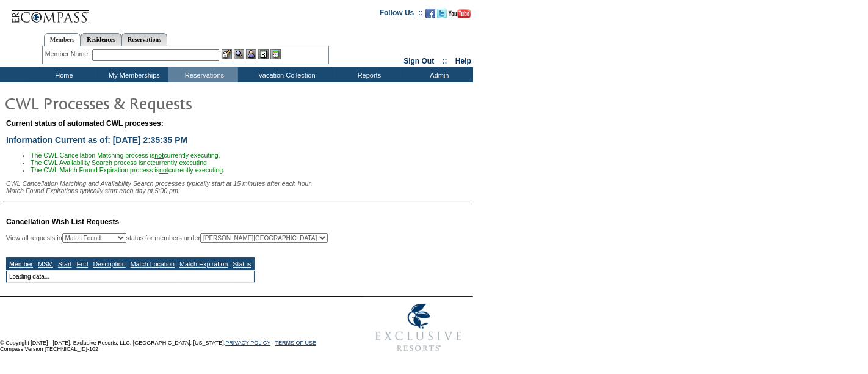 This screenshot has width=868, height=374. Describe the element at coordinates (167, 237) in the screenshot. I see `div: View all requests in status for members under` at that location.